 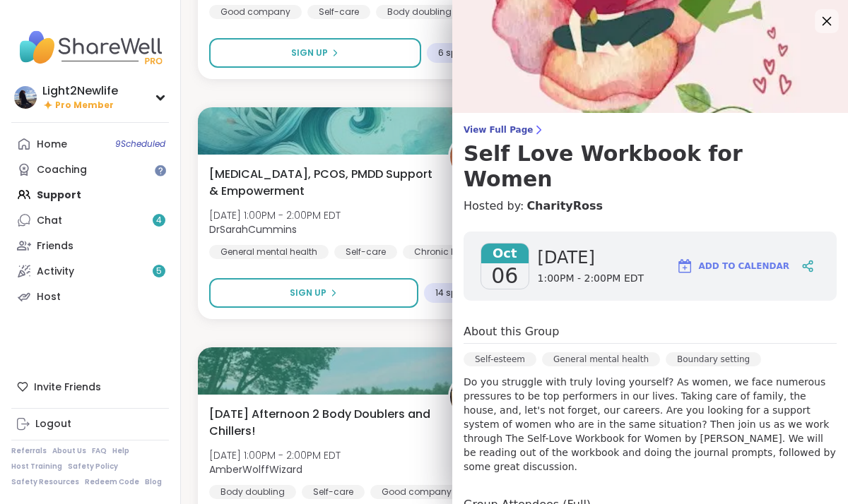 I want to click on a: Activity5, so click(x=90, y=271).